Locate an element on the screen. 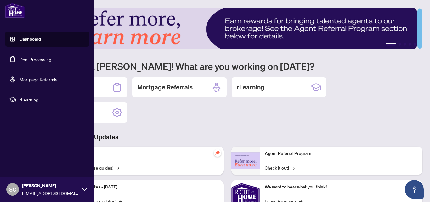  button: 3 is located at coordinates (405, 44).